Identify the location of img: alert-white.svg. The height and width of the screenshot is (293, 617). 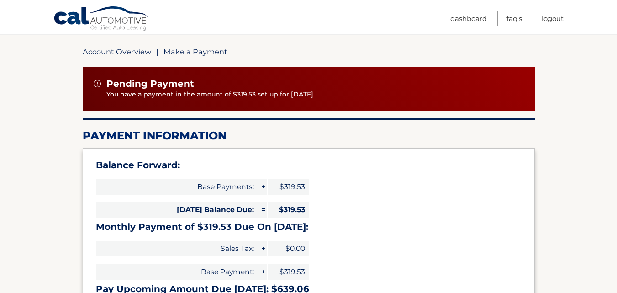
(97, 84).